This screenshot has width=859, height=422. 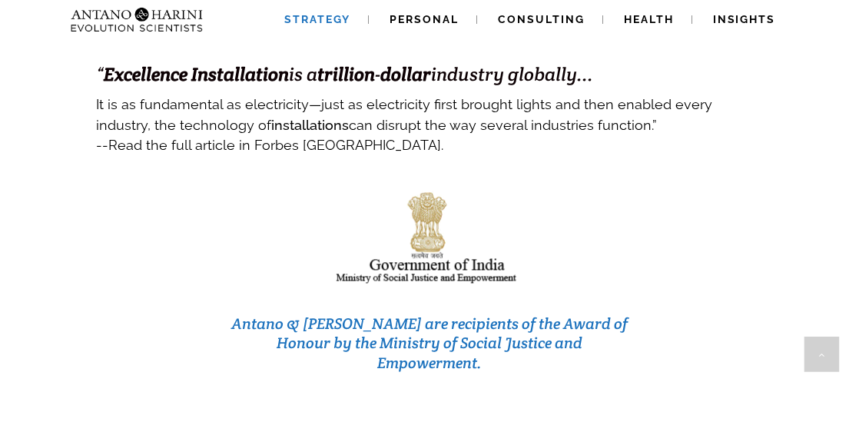 I want to click on strong: dollar, so click(x=406, y=74).